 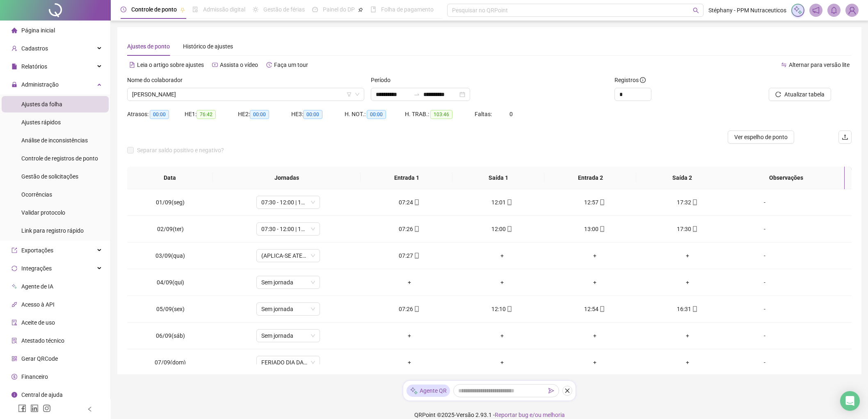 What do you see at coordinates (762, 137) in the screenshot?
I see `span: Ver espelho de ponto` at bounding box center [762, 137].